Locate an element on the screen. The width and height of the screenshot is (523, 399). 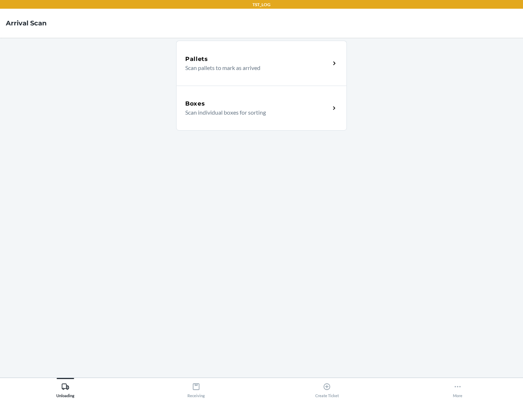
button: Create Ticket is located at coordinates (327, 388).